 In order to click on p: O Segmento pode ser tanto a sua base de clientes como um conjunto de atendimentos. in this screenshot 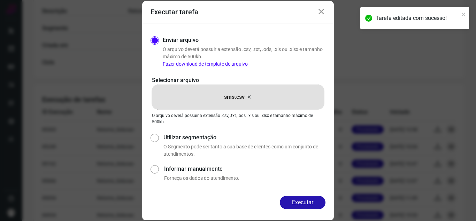, I will do `click(244, 150)`.